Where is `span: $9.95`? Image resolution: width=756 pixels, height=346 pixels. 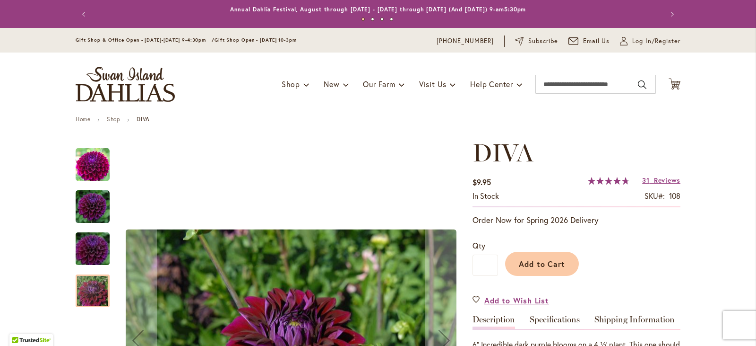
span: $9.95 is located at coordinates (482, 182).